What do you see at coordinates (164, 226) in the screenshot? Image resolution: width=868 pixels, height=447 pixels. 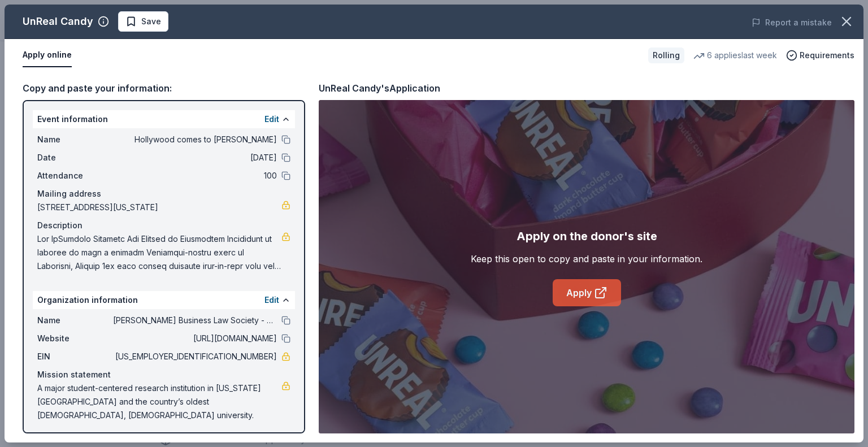 I see `div: Description` at bounding box center [164, 226].